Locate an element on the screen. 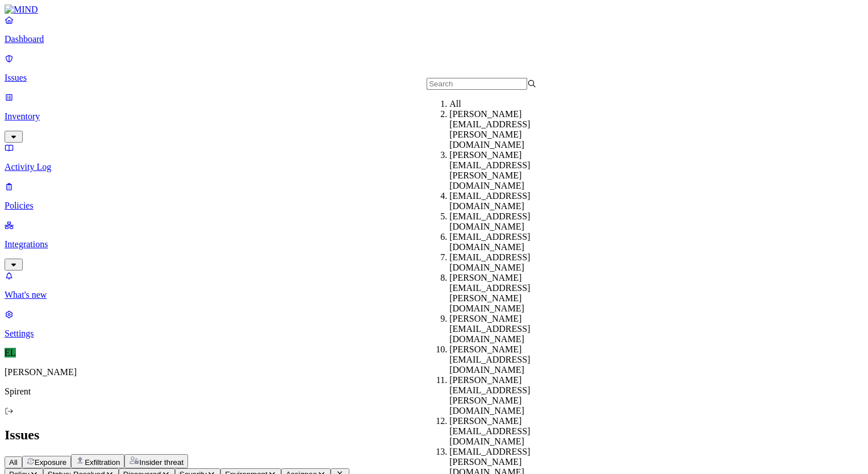 Image resolution: width=868 pixels, height=474 pixels. p: Activity Log is located at coordinates (434, 167).